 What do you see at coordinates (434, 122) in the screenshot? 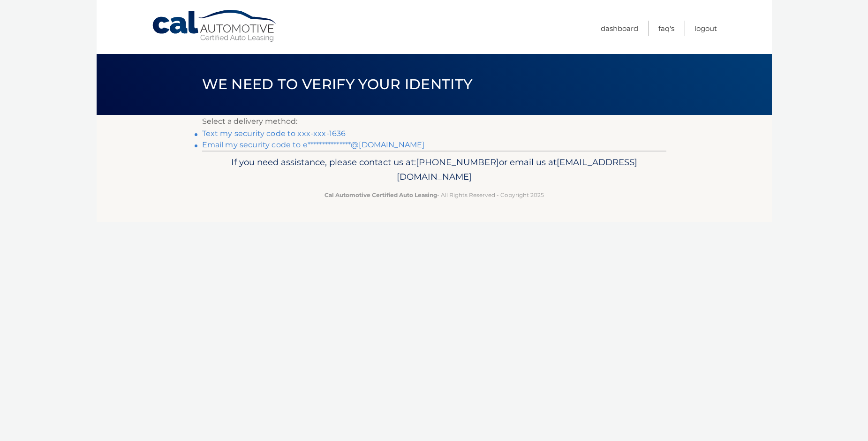
I see `p: Select a delivery method:` at bounding box center [434, 122].